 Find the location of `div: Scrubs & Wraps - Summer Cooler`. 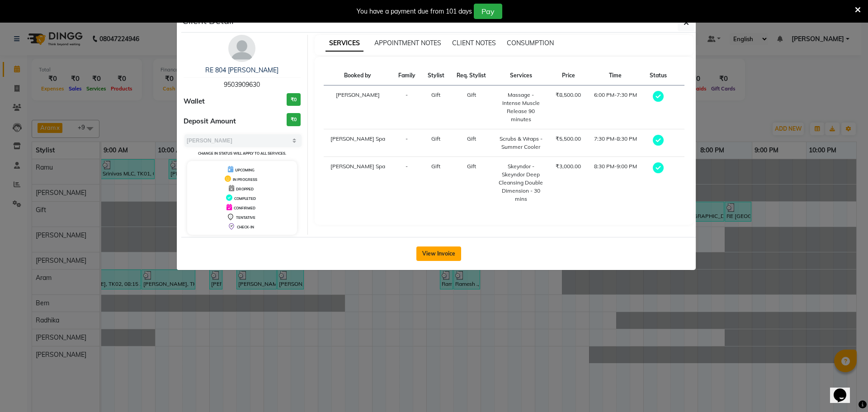

div: Scrubs & Wraps - Summer Cooler is located at coordinates (521, 143).